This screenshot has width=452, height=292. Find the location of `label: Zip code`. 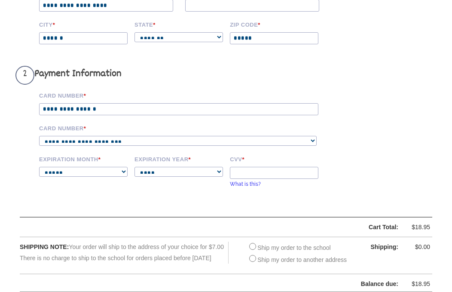

label: Zip code is located at coordinates (275, 24).